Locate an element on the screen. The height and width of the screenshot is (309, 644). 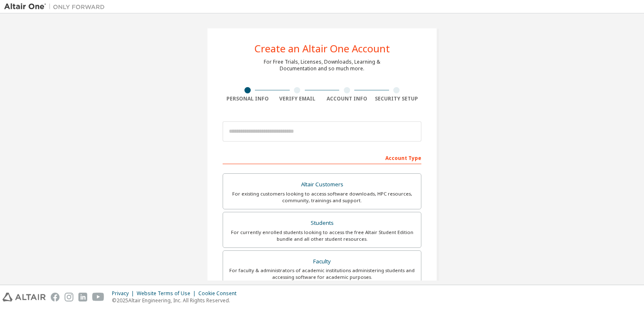
div: Faculty is located at coordinates (322, 261).